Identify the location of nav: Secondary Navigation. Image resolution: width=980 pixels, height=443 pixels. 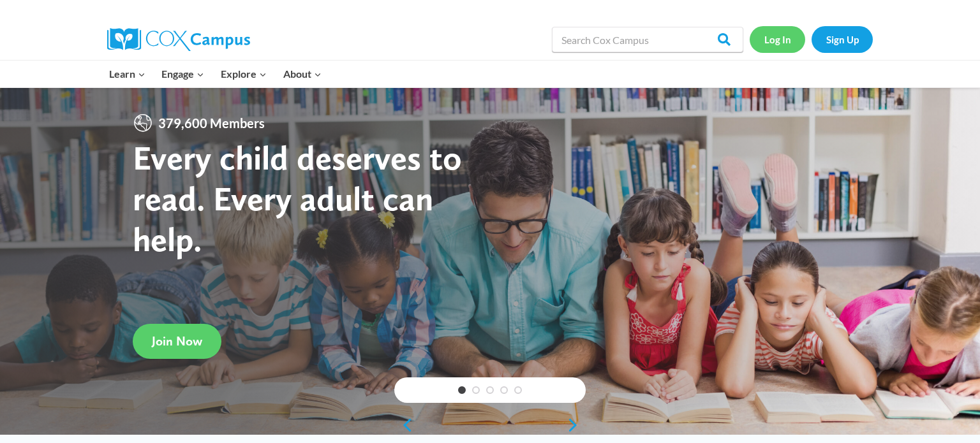
(811, 39).